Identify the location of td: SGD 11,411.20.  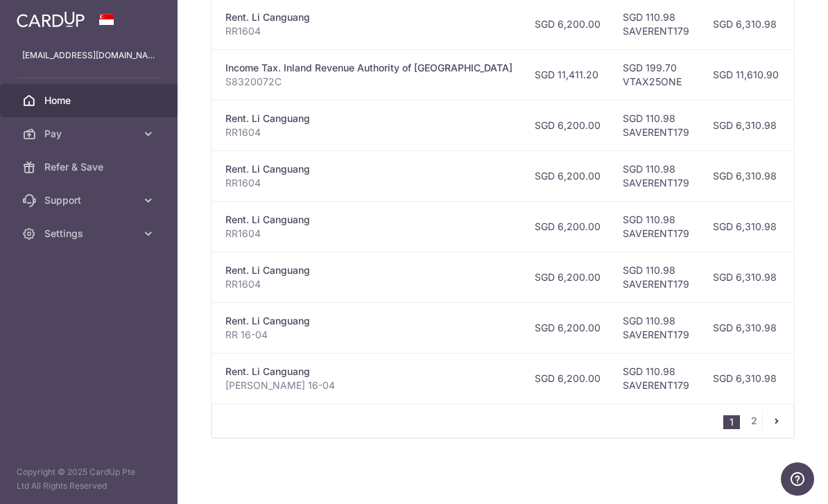
(567, 74).